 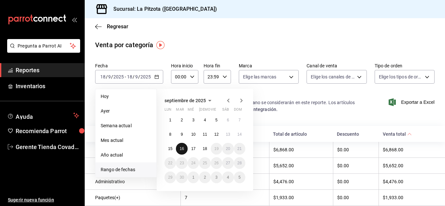 What do you see at coordinates (213, 111) in the screenshot?
I see `abbr: viernes` at bounding box center [213, 111].